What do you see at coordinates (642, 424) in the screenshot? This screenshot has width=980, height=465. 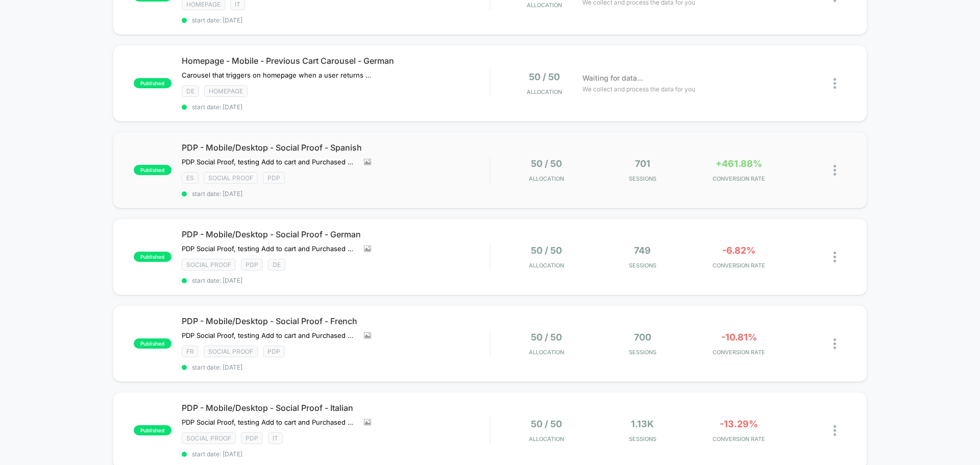 I see `span: 1.13k` at bounding box center [642, 424].